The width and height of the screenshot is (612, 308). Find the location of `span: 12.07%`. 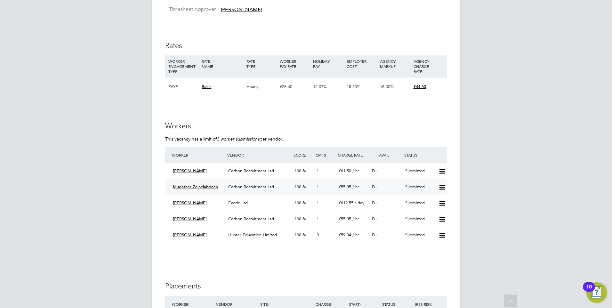

span: 12.07% is located at coordinates (320, 86).